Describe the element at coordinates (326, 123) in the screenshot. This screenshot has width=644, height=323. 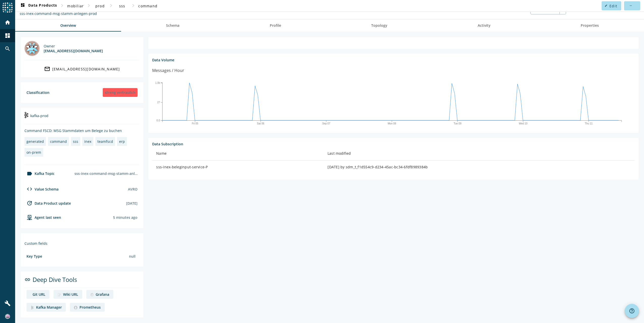
I see `text: Sep 07` at that location.